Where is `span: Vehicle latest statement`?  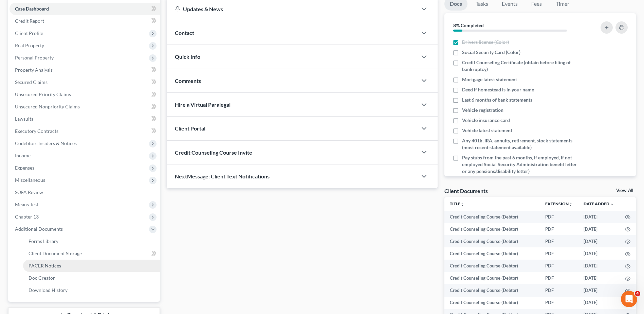
span: Vehicle latest statement is located at coordinates (487, 130).